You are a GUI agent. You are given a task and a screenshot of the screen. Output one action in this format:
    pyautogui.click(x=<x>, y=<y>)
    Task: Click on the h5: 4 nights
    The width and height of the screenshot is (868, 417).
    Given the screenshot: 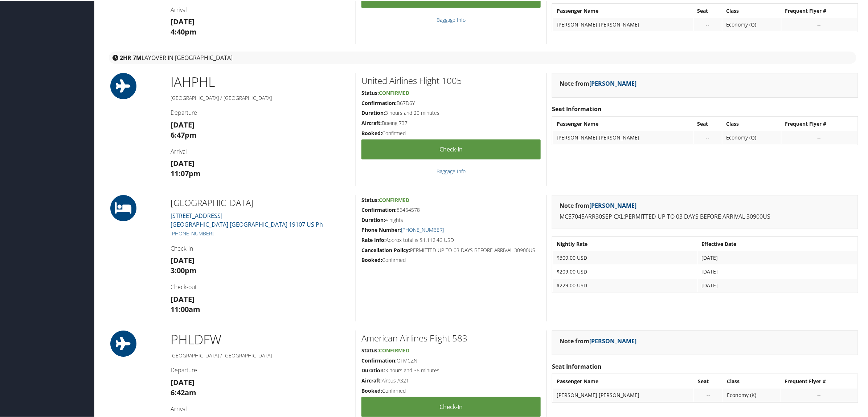 What is the action you would take?
    pyautogui.click(x=451, y=219)
    